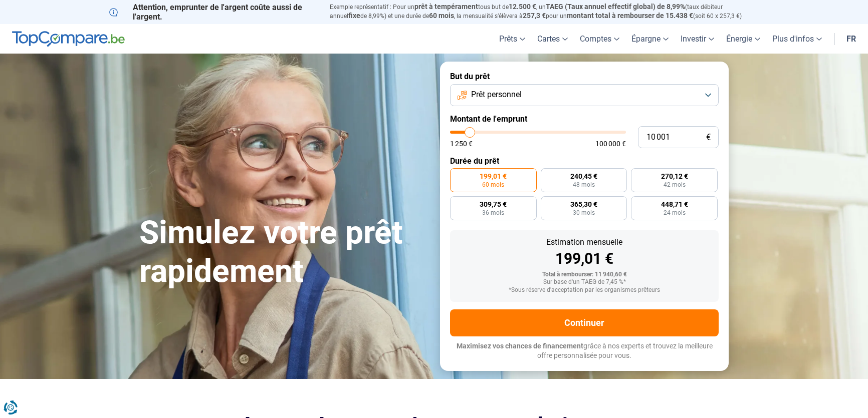 The height and width of the screenshot is (418, 868). Describe the element at coordinates (584, 213) in the screenshot. I see `span: 30 mois` at that location.